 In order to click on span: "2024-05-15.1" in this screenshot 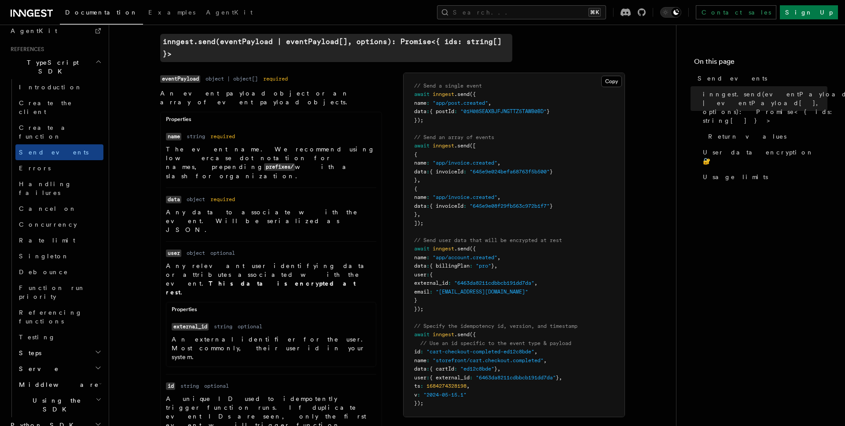, I will do `click(445, 395)`.